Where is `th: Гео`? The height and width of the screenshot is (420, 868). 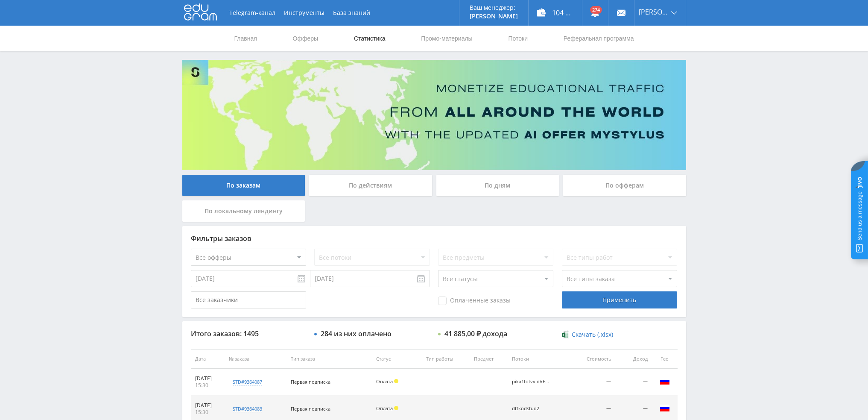 th: Гео is located at coordinates (665, 358).